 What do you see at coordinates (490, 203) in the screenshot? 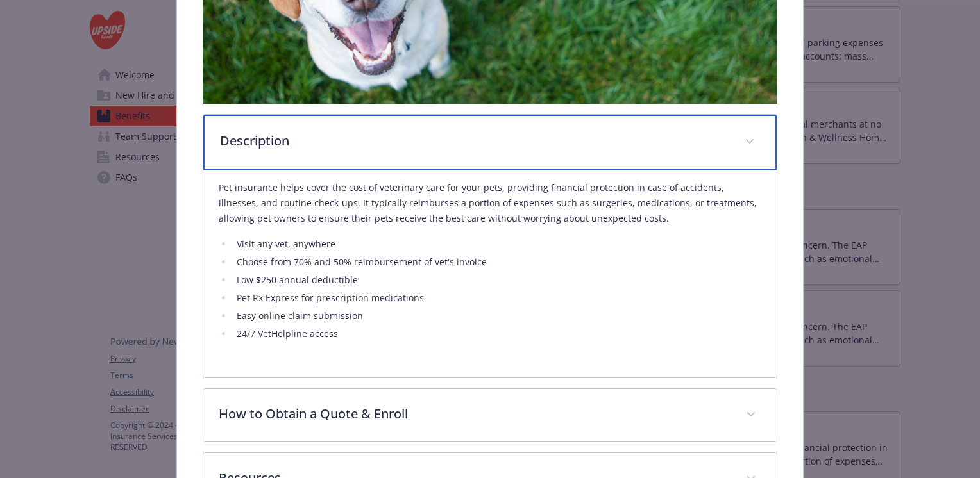
I see `p: Pet insurance helps cover the cost of veterinary care for your pets, providing financial protecti...` at bounding box center [490, 203].